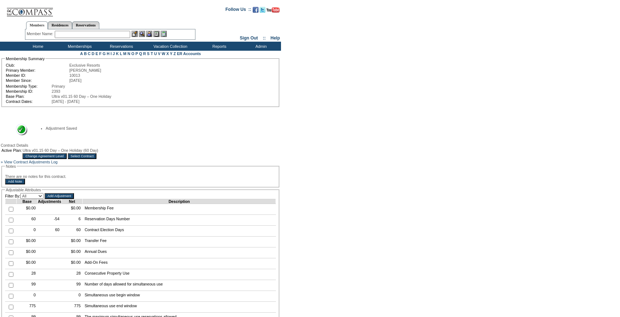 The height and width of the screenshot is (317, 620). What do you see at coordinates (50, 202) in the screenshot?
I see `td: Adjustments` at bounding box center [50, 202].